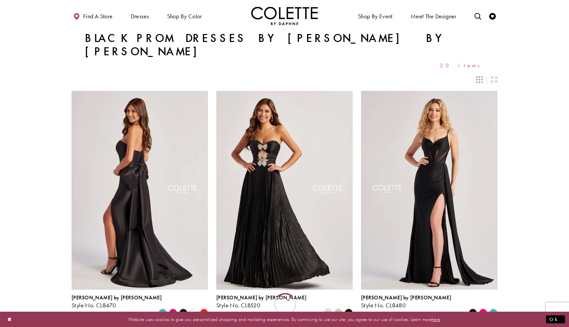 This screenshot has width=569, height=327. What do you see at coordinates (98, 16) in the screenshot?
I see `span: Find a store` at bounding box center [98, 16].